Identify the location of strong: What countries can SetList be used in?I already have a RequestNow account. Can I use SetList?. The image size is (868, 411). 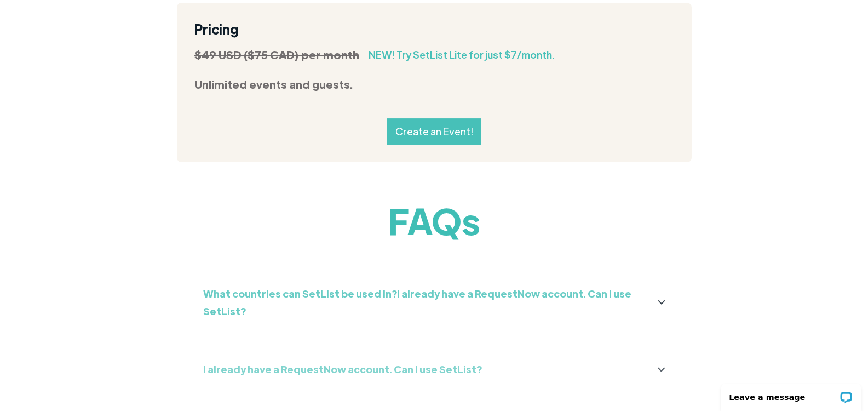
(417, 301).